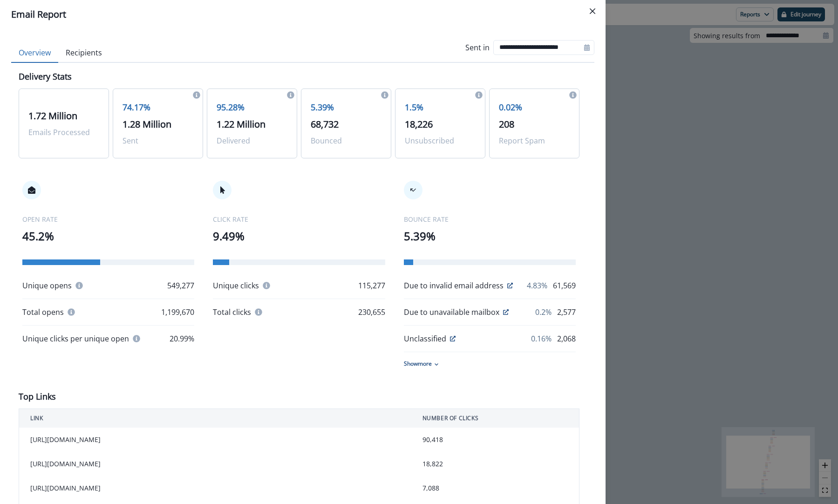 The width and height of the screenshot is (838, 504). Describe the element at coordinates (544, 312) in the screenshot. I see `p: 0.2%` at that location.